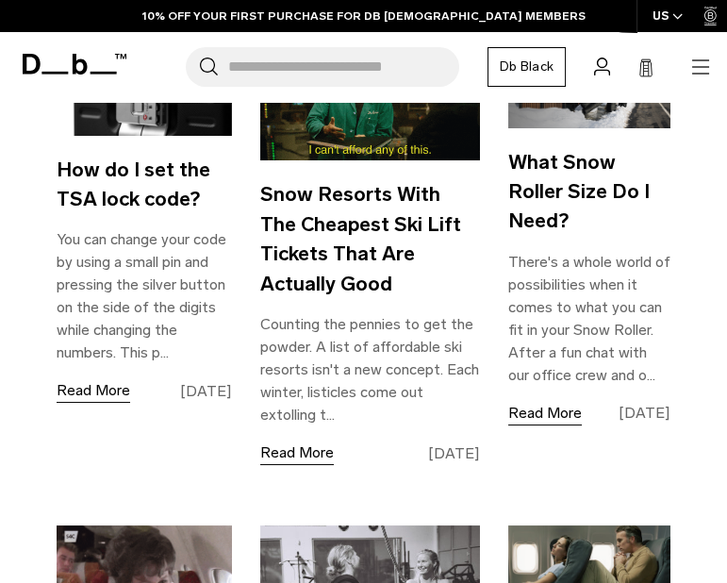 The width and height of the screenshot is (727, 583). I want to click on h4: How do I set the TSA lock code?, so click(144, 184).